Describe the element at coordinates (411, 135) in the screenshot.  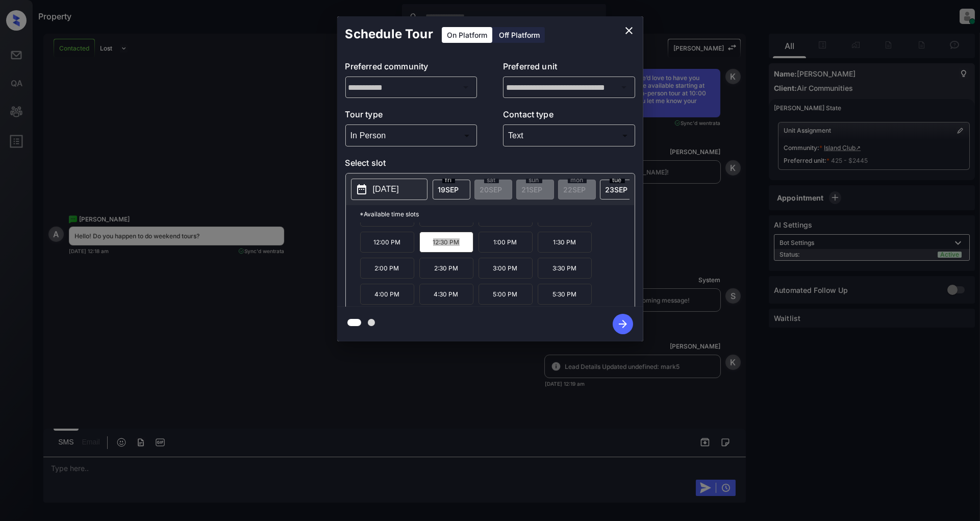
I see `div: In Person` at that location.